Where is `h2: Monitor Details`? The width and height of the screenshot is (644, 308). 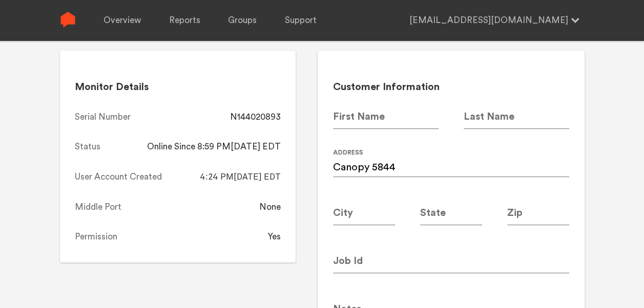 h2: Monitor Details is located at coordinates (178, 87).